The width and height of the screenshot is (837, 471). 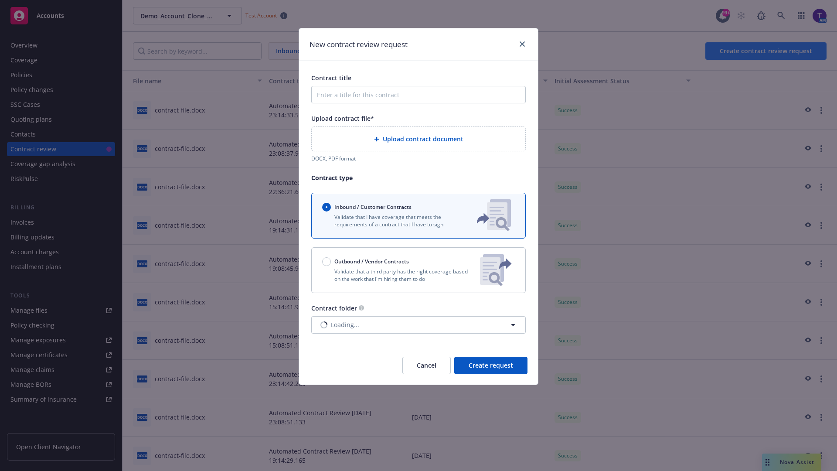 What do you see at coordinates (426, 365) in the screenshot?
I see `span: Cancel` at bounding box center [426, 365].